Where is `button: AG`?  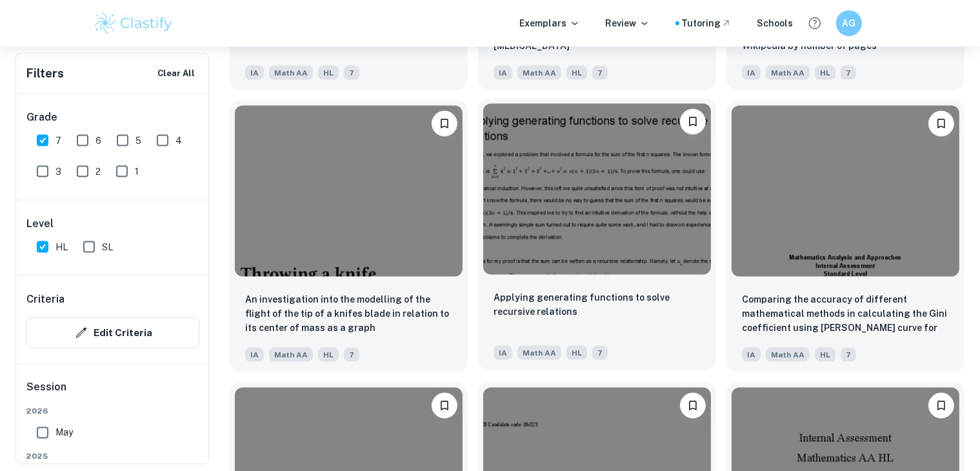
button: AG is located at coordinates (849, 23).